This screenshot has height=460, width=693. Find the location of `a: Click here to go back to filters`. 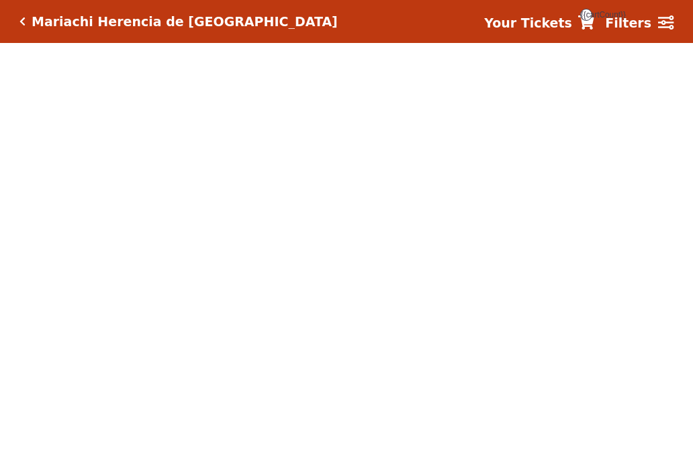

a: Click here to go back to filters is located at coordinates (22, 22).